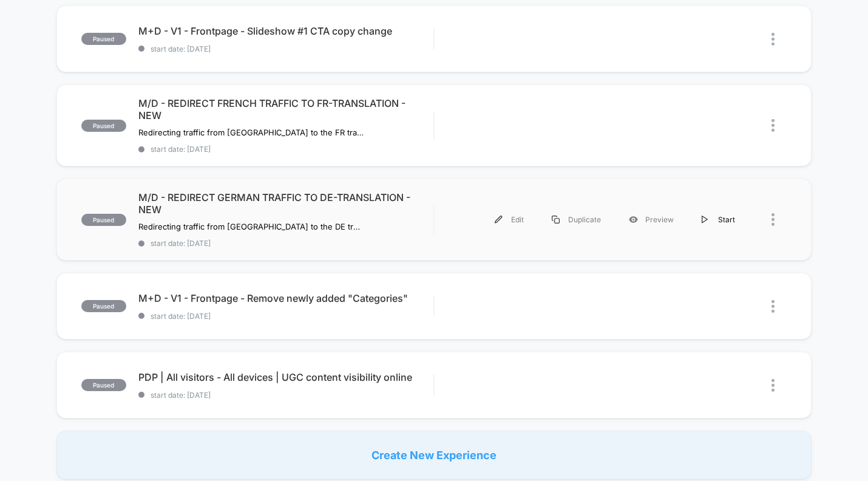  I want to click on div: Preview, so click(651, 219).